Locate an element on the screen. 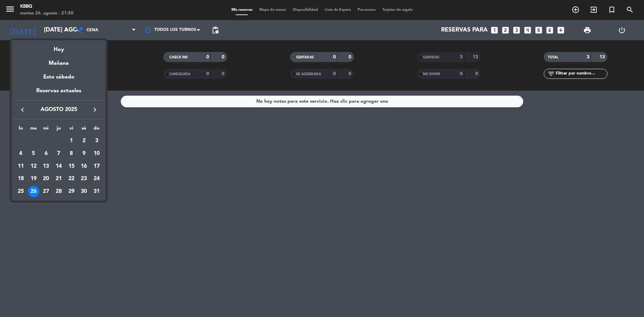 This screenshot has width=644, height=317. td: 1 de agosto de 2025 is located at coordinates (72, 141).